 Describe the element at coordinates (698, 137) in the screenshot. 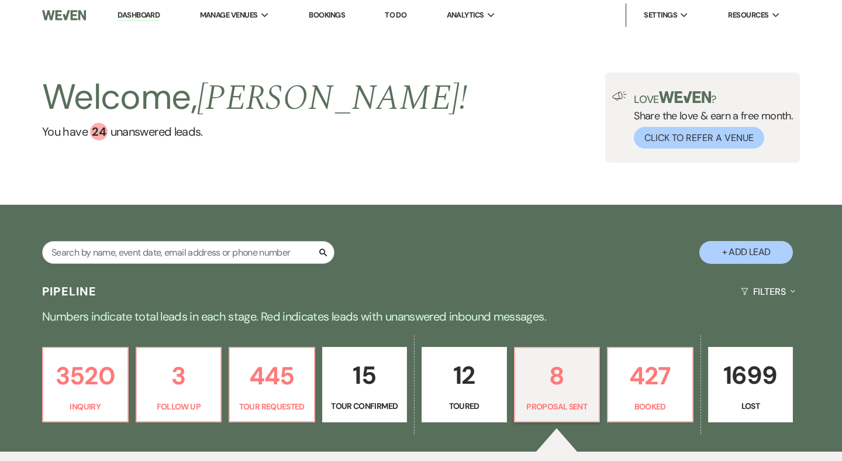

I see `button: Click to Refer a Venue` at that location.